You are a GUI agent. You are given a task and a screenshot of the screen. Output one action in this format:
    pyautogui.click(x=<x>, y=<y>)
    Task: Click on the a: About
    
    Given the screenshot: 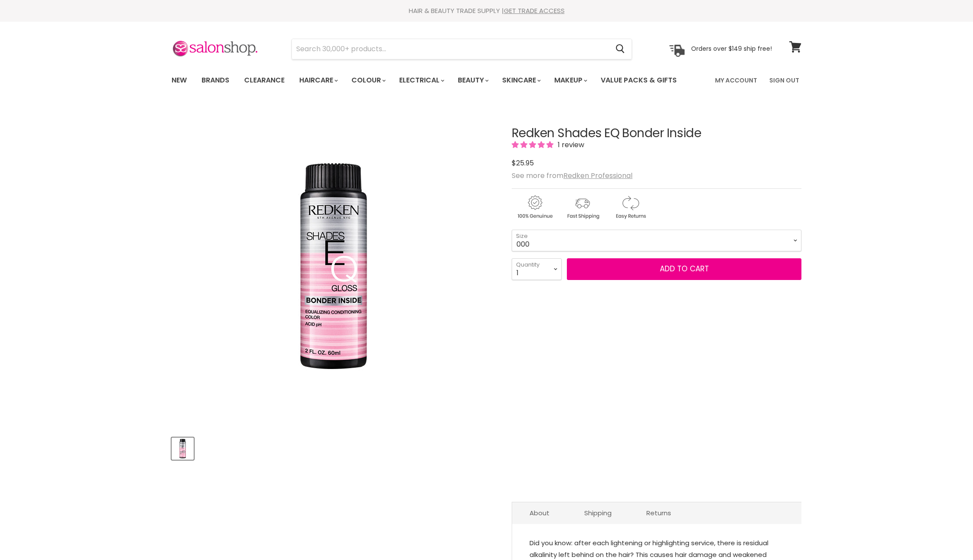 What is the action you would take?
    pyautogui.click(x=539, y=513)
    